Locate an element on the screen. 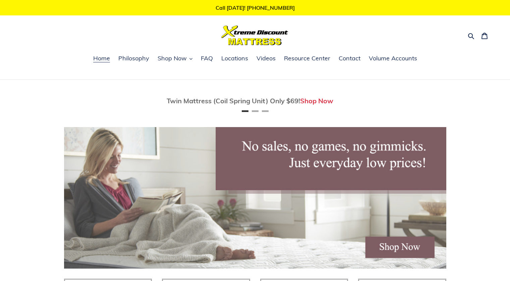  span: Contact is located at coordinates (349, 58).